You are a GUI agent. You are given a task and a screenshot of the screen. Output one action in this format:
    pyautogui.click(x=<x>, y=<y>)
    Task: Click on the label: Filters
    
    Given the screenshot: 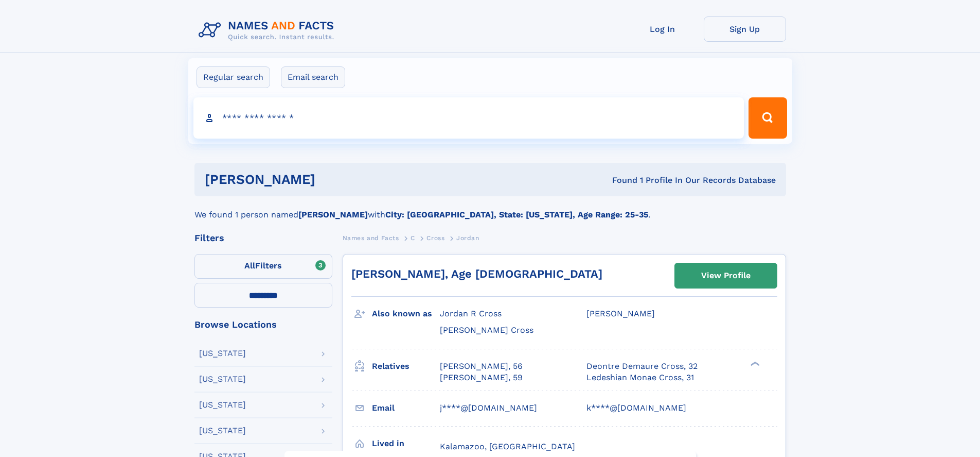 What is the action you would take?
    pyautogui.click(x=263, y=266)
    